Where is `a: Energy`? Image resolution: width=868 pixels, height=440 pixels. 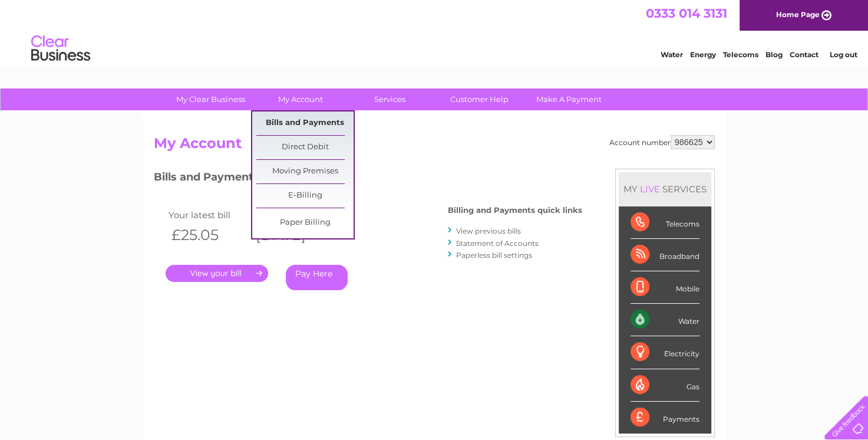
a: Energy is located at coordinates (703, 54).